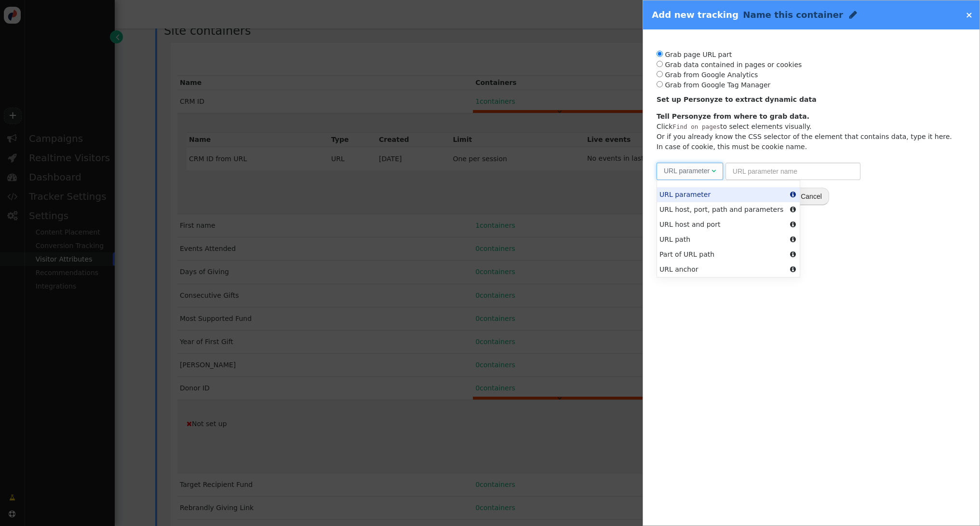 This screenshot has height=526, width=980. Describe the element at coordinates (721, 254) in the screenshot. I see `td: Part of URL path` at that location.